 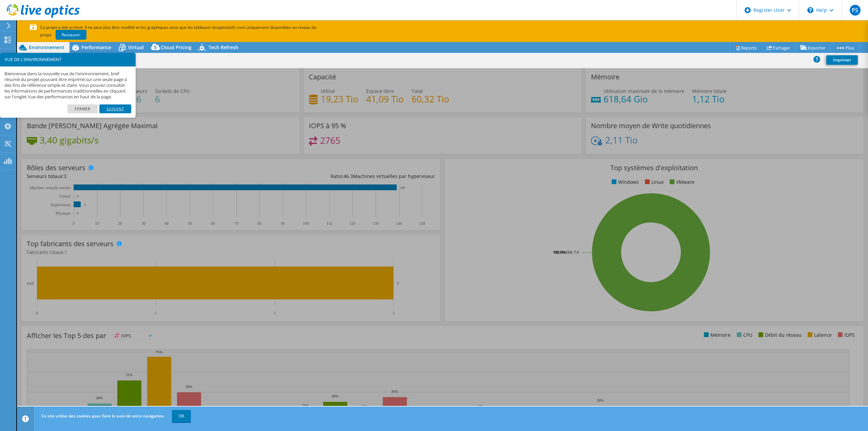 What do you see at coordinates (842, 60) in the screenshot?
I see `a: Imprimer` at bounding box center [842, 60].